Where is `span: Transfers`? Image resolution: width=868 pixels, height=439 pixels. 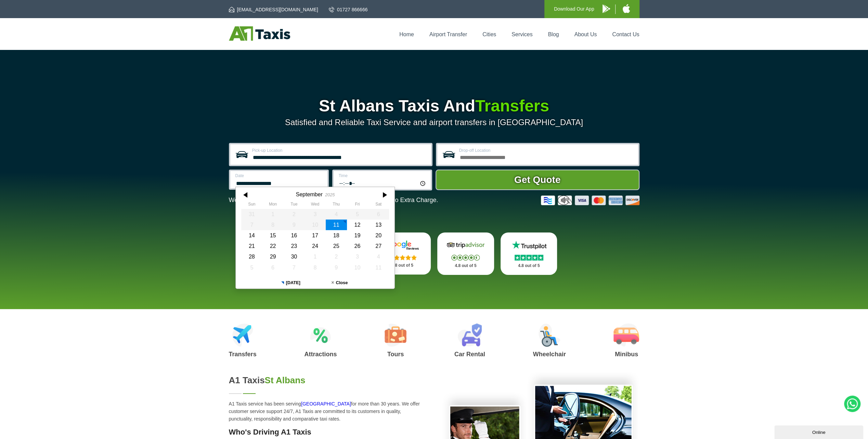 span: Transfers is located at coordinates (512, 106).